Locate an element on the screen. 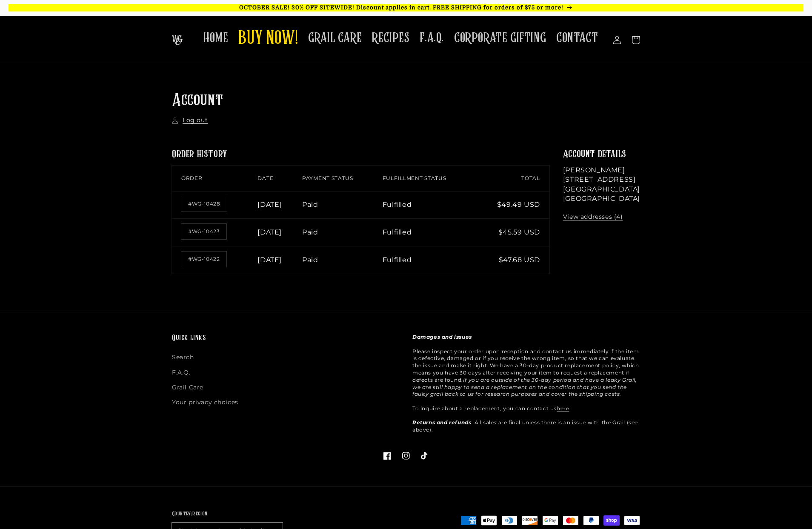 Image resolution: width=812 pixels, height=529 pixels. img: The Whiskey Grail is located at coordinates (177, 40).